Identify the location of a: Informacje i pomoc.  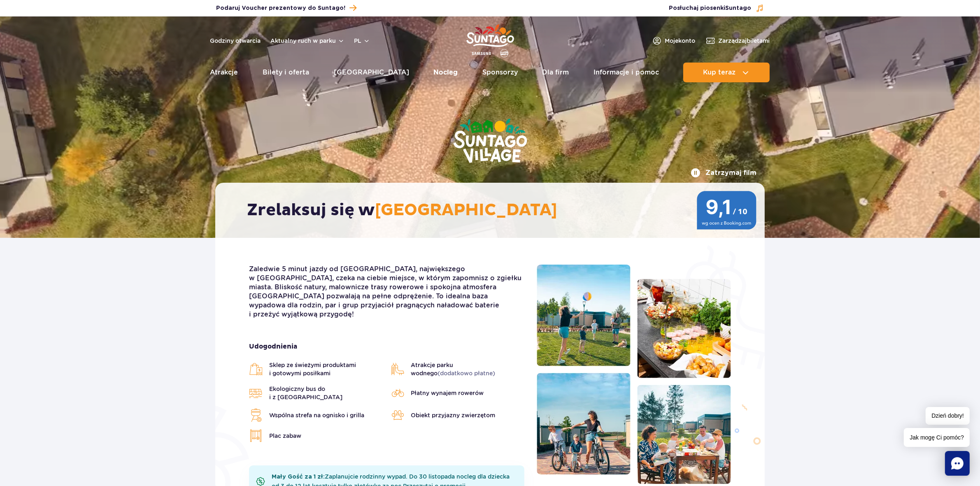
(626, 73).